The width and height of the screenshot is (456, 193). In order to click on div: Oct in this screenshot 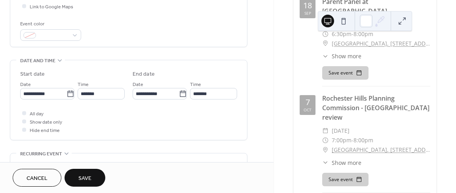, I will do `click(307, 110)`.